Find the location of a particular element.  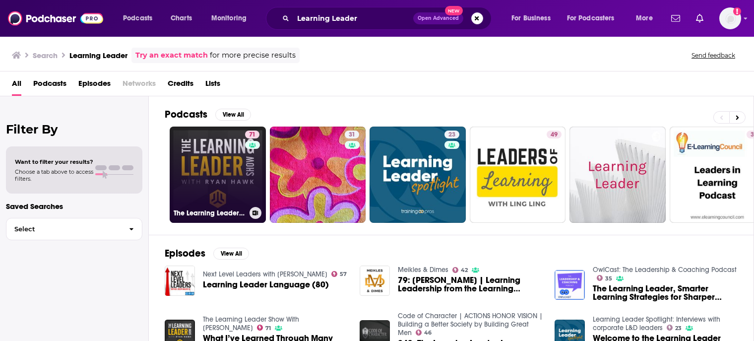

a: The Learning Leader Show With Ryan Hawk is located at coordinates (251, 324).